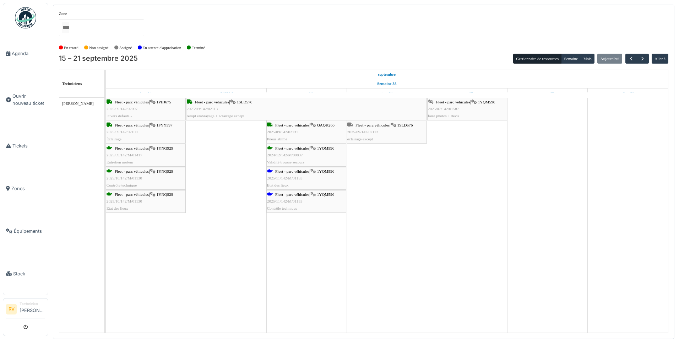 The height and width of the screenshot is (339, 679). What do you see at coordinates (285, 155) in the screenshot?
I see `span: 2024/12/142/M/00837` at bounding box center [285, 155].